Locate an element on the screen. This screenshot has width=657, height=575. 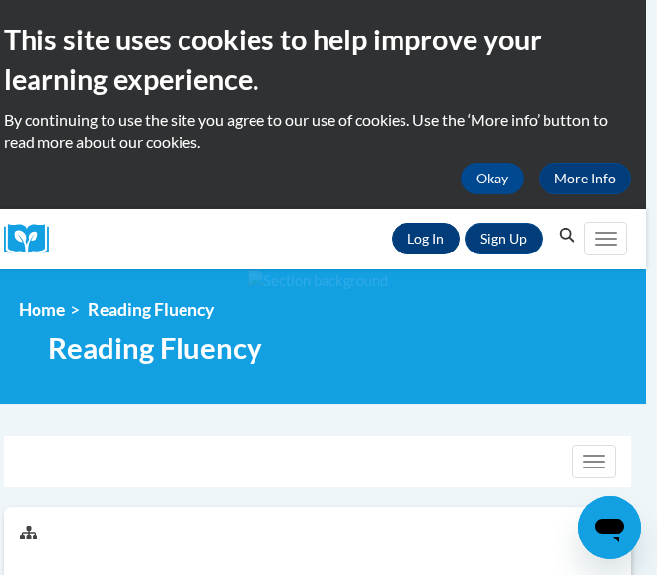
a: Log In is located at coordinates (425, 239).